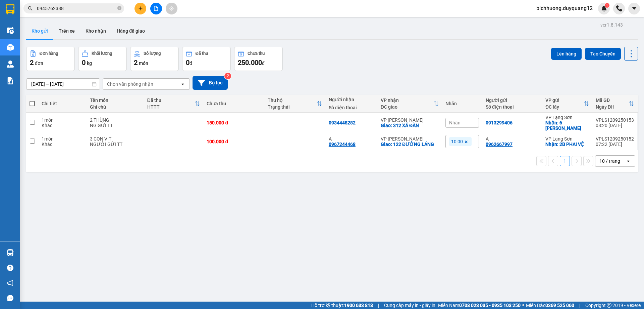 Image resolution: width=644 pixels, height=309 pixels. I want to click on div: NGƯỜI GỬI TT, so click(115, 144).